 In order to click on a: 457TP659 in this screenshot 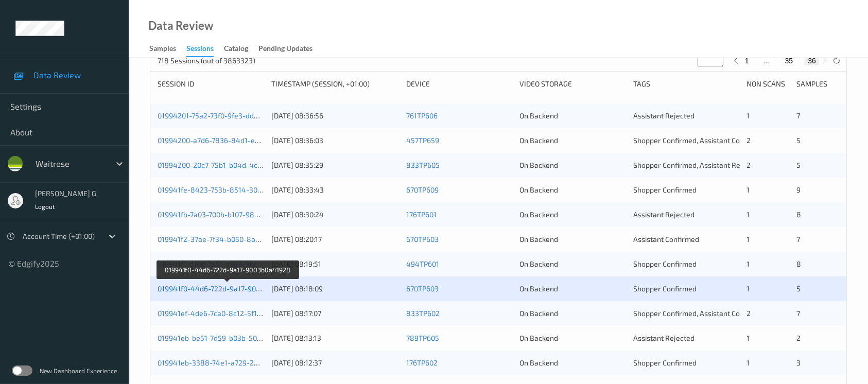, I will do `click(423, 140)`.